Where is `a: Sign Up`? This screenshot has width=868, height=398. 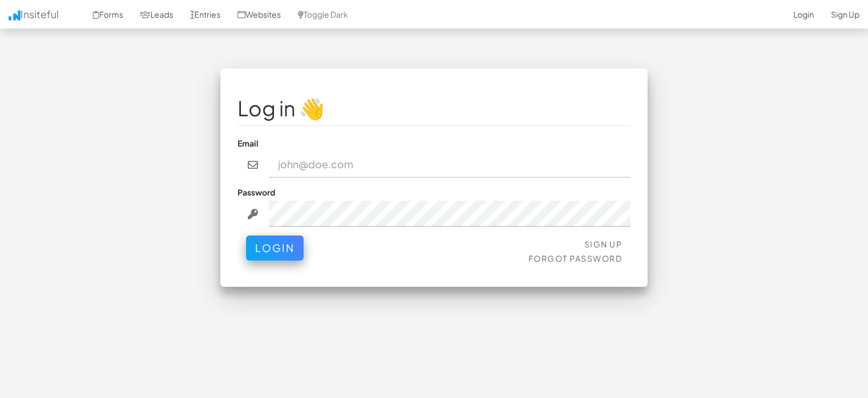 a: Sign Up is located at coordinates (603, 244).